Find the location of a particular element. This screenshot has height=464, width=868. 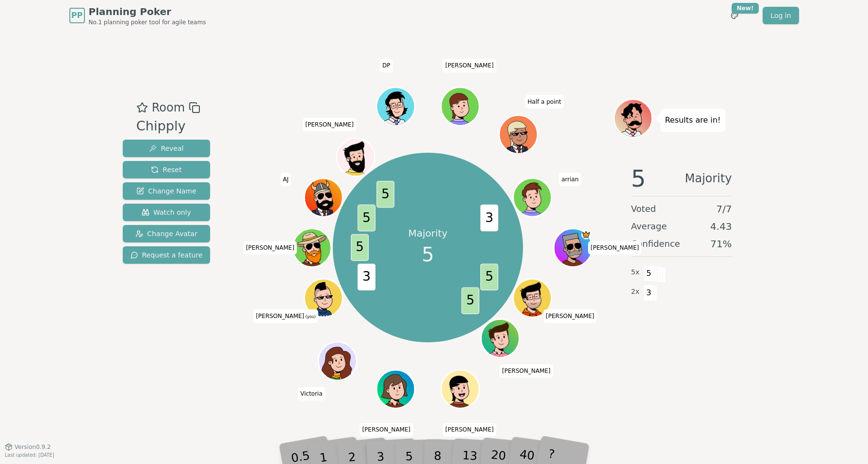

span: Request a feature is located at coordinates (167, 255).